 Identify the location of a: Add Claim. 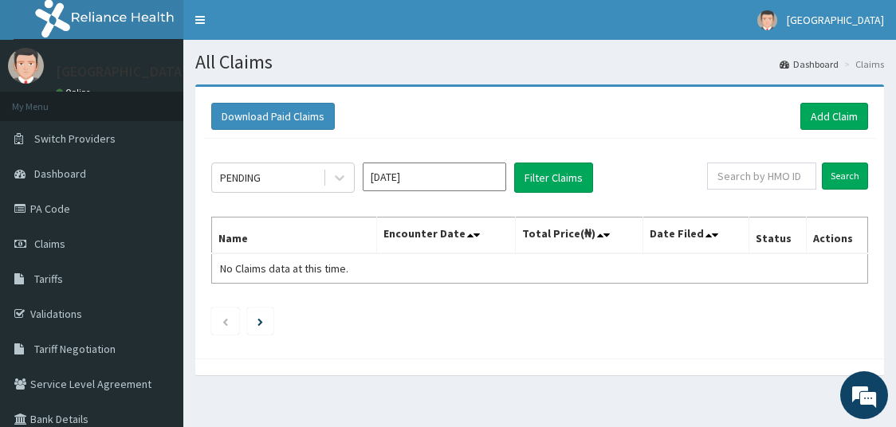
(834, 116).